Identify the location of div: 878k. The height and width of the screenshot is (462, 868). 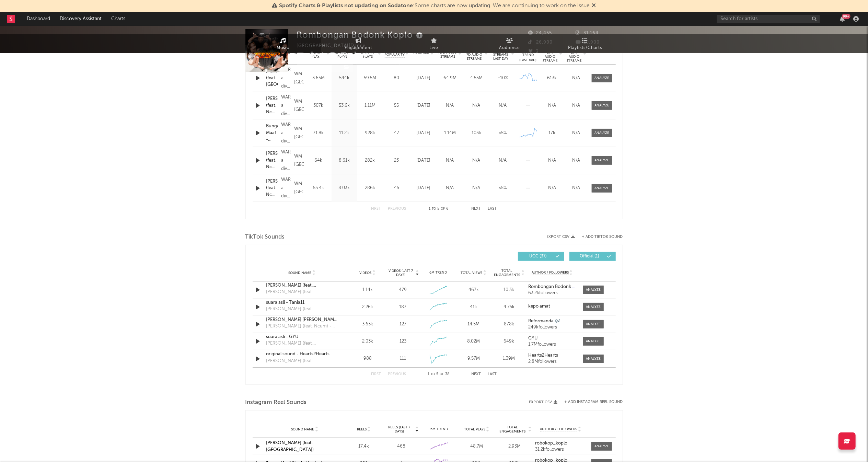
(509, 324).